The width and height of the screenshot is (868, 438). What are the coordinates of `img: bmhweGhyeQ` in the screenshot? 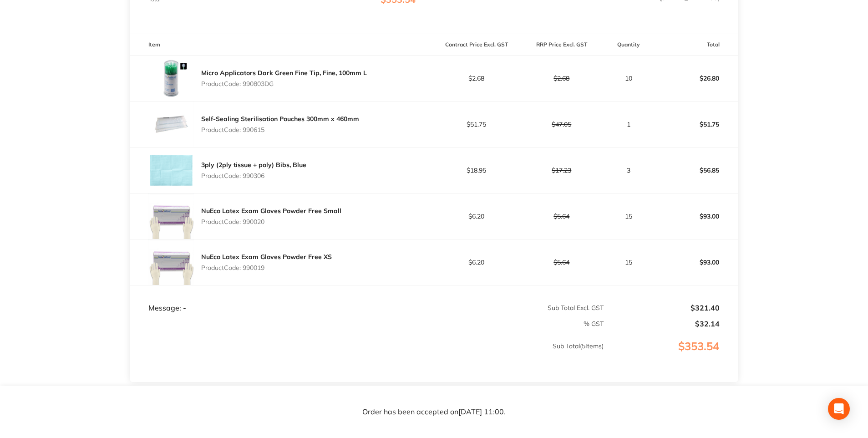 It's located at (171, 78).